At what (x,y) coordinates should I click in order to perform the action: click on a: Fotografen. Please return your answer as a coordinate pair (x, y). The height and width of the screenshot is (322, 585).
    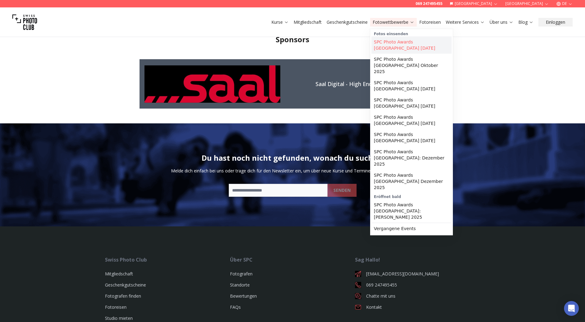
    Looking at the image, I should click on (241, 274).